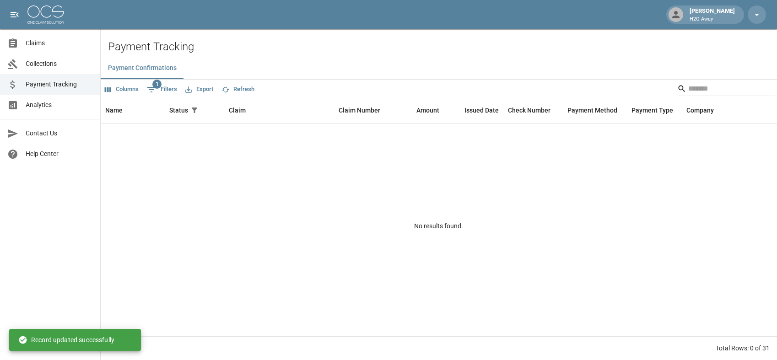  Describe the element at coordinates (743, 348) in the screenshot. I see `div: Total Rows: 0 of 31` at that location.